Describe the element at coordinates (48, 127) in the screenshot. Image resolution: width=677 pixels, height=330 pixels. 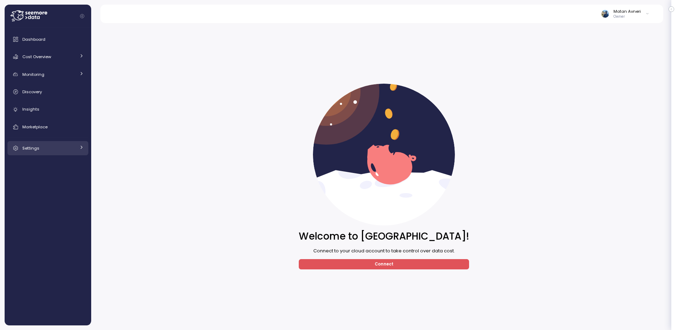
I see `a: Marketplace` at that location.